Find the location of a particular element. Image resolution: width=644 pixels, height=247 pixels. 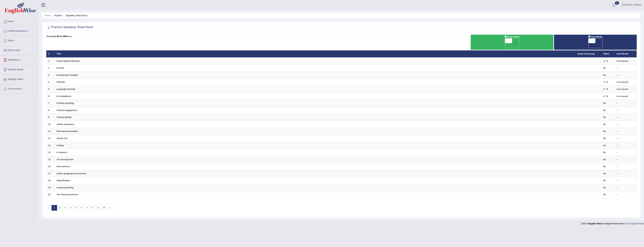

a: Puzzles is located at coordinates (60, 68).